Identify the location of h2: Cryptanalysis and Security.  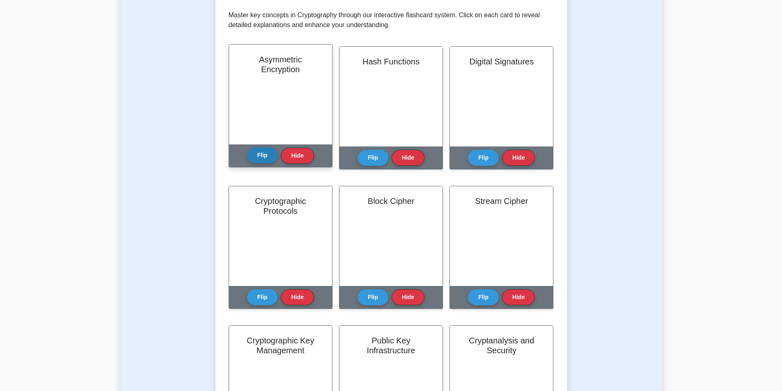
(501, 345).